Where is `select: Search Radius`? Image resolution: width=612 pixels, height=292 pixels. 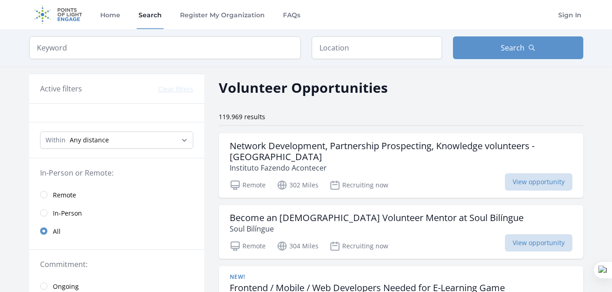 select: Search Radius is located at coordinates (117, 140).